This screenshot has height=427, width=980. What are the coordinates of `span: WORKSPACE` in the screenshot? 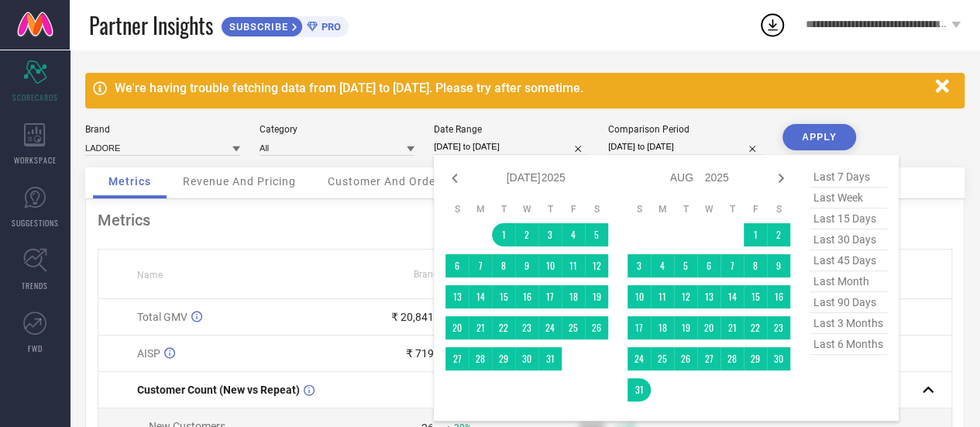 It's located at (35, 160).